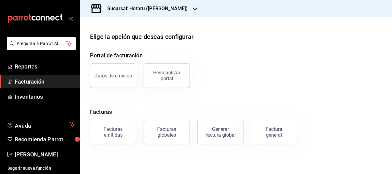  What do you see at coordinates (41, 168) in the screenshot?
I see `span: Sugerir nueva función` at bounding box center [41, 168].